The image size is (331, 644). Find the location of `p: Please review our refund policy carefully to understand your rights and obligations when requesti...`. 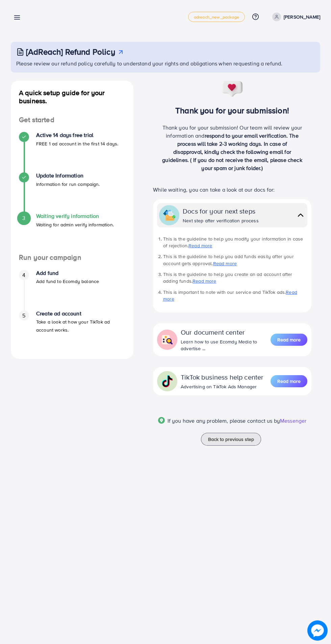

p: Please review our refund policy carefully to understand your rights and obligations when requesti... is located at coordinates (166, 63).